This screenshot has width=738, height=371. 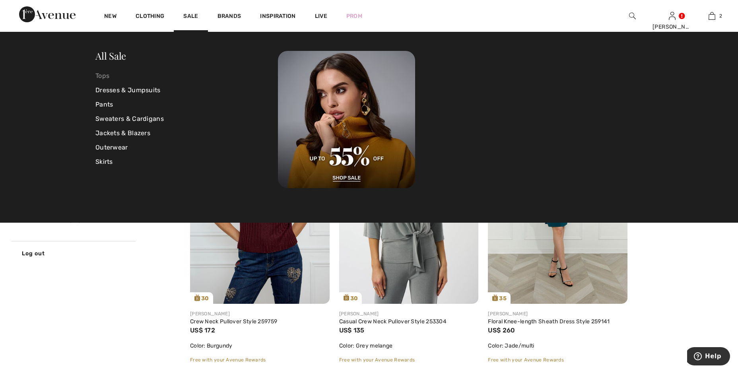 What do you see at coordinates (187, 148) in the screenshot?
I see `a: Outerwear` at bounding box center [187, 148].